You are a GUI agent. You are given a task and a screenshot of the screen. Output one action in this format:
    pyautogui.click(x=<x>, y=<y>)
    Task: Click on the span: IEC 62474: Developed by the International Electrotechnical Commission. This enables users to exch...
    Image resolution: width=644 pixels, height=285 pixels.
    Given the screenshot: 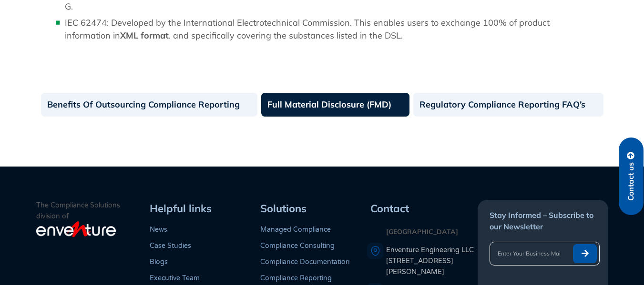 What is the action you would take?
    pyautogui.click(x=307, y=29)
    